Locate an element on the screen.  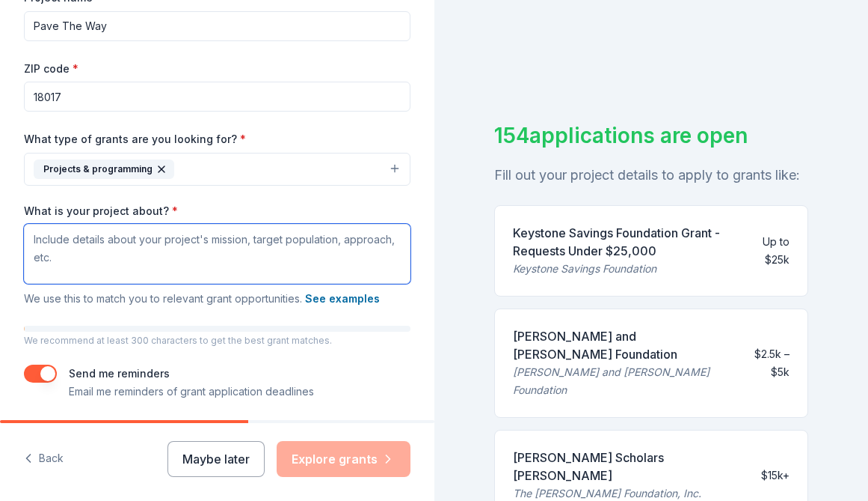
button: Projects & programming is located at coordinates (217, 169).